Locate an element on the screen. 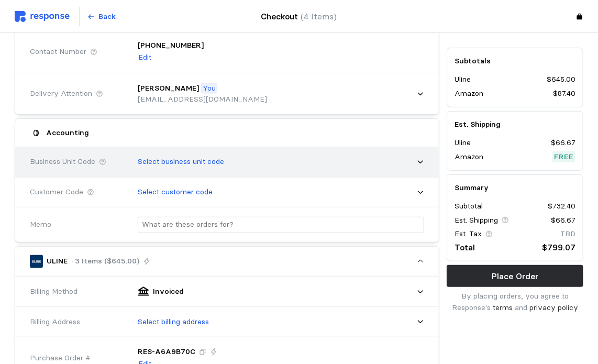 The width and height of the screenshot is (598, 364). p: · 3 Items ($645.00) is located at coordinates (105, 261).